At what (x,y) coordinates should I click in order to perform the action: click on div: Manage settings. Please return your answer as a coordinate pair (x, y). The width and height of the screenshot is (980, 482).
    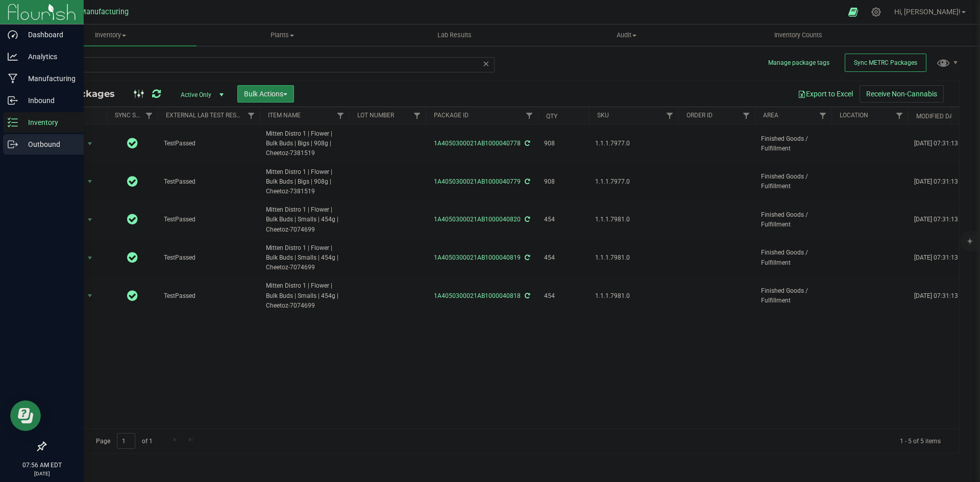
    Looking at the image, I should click on (876, 12).